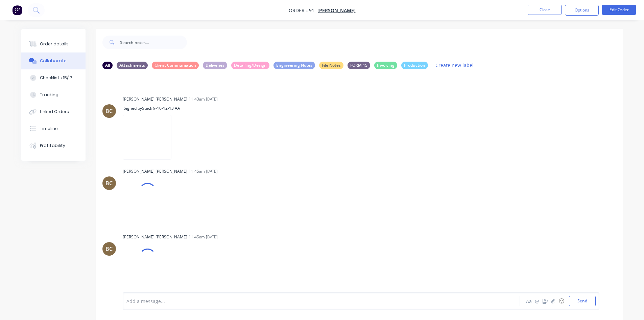 The width and height of the screenshot is (644, 320). I want to click on div: Deliveries, so click(215, 65).